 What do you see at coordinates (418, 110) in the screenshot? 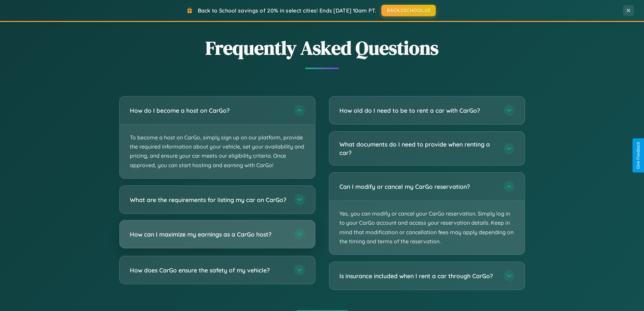
I see `h3: How old do I need to be to rent a car with CarGo?` at bounding box center [418, 110].